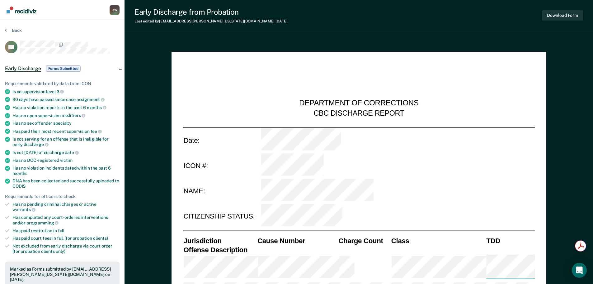 This screenshot has height=284, width=593. I want to click on th: Cause Number, so click(297, 240).